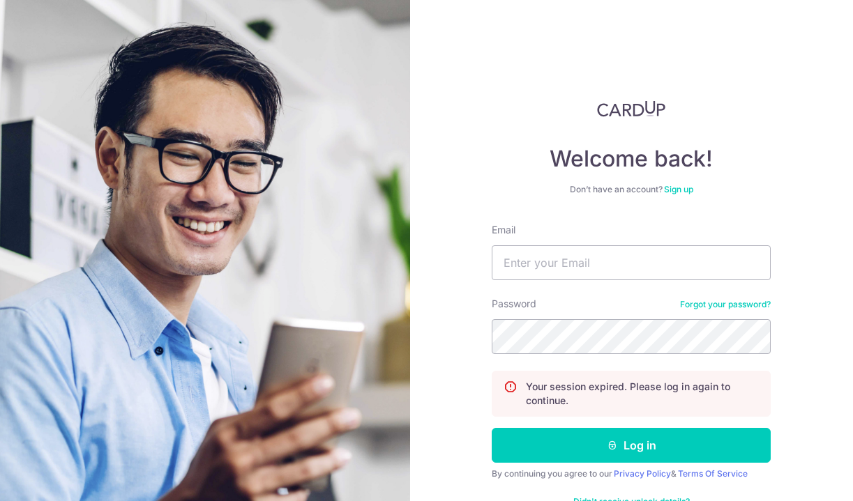 This screenshot has width=853, height=501. What do you see at coordinates (631, 159) in the screenshot?
I see `h4: Welcome back!` at bounding box center [631, 159].